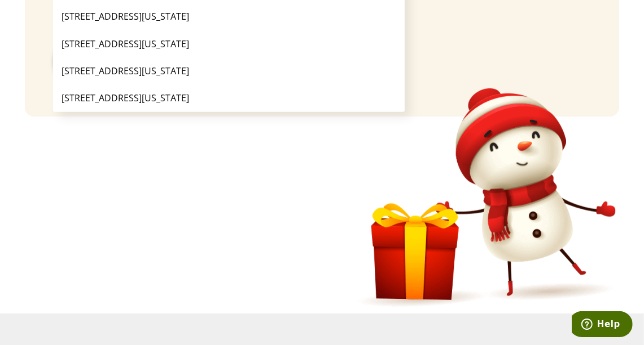  Describe the element at coordinates (485, 197) in the screenshot. I see `img: Snowman` at that location.